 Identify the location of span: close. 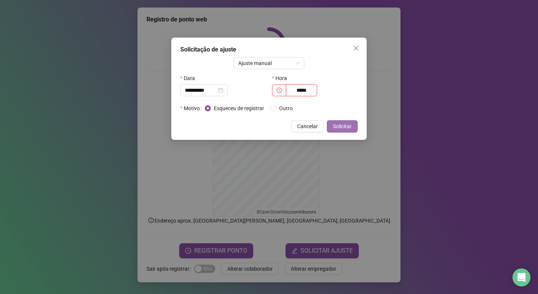
(356, 48).